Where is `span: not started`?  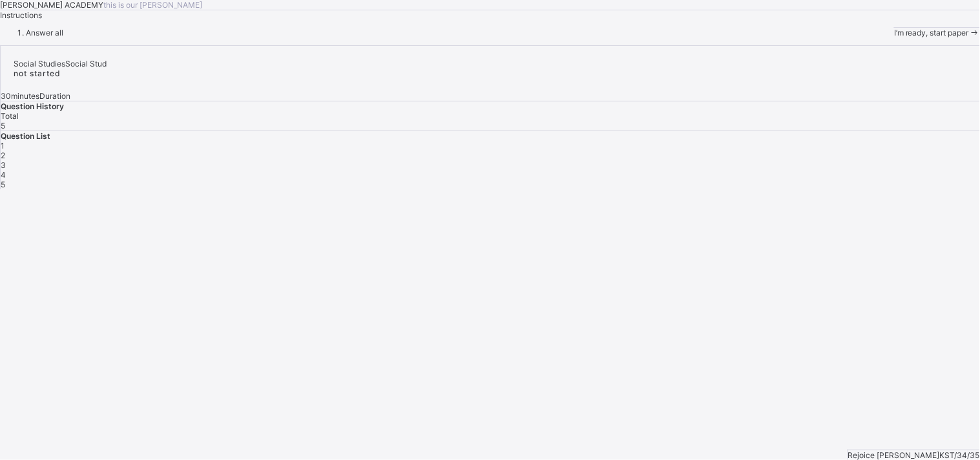
span: not started is located at coordinates (37, 73).